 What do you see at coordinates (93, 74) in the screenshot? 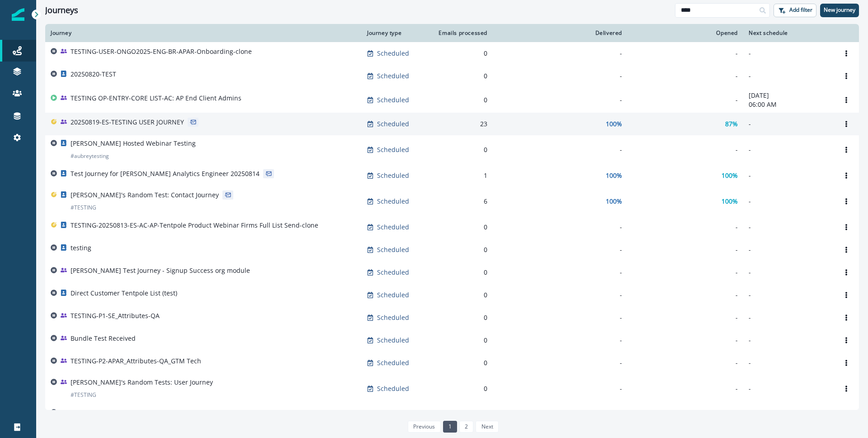
I see `p: 20250820-TEST` at bounding box center [93, 74].